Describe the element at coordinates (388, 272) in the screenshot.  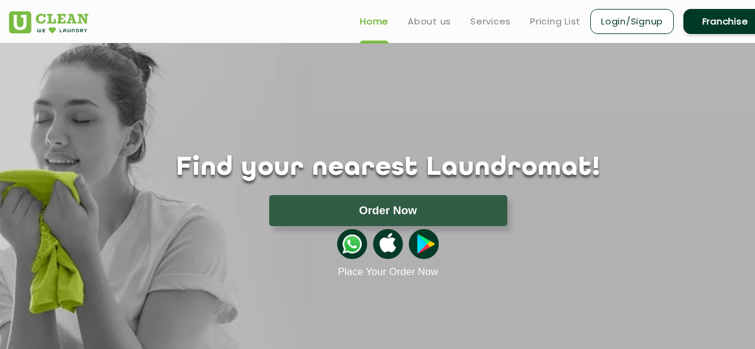
I see `a: Place Your Order Now` at that location.